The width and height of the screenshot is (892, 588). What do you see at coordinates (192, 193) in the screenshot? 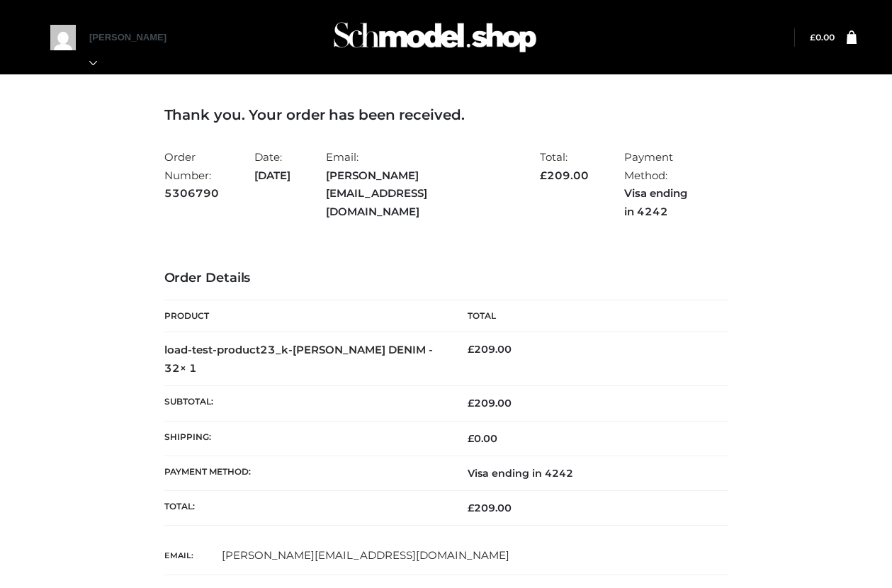
I see `strong: 5306790` at bounding box center [192, 193].